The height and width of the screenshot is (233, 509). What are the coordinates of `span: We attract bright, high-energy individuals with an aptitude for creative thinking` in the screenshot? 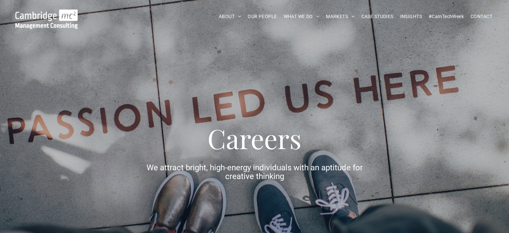 It's located at (255, 172).